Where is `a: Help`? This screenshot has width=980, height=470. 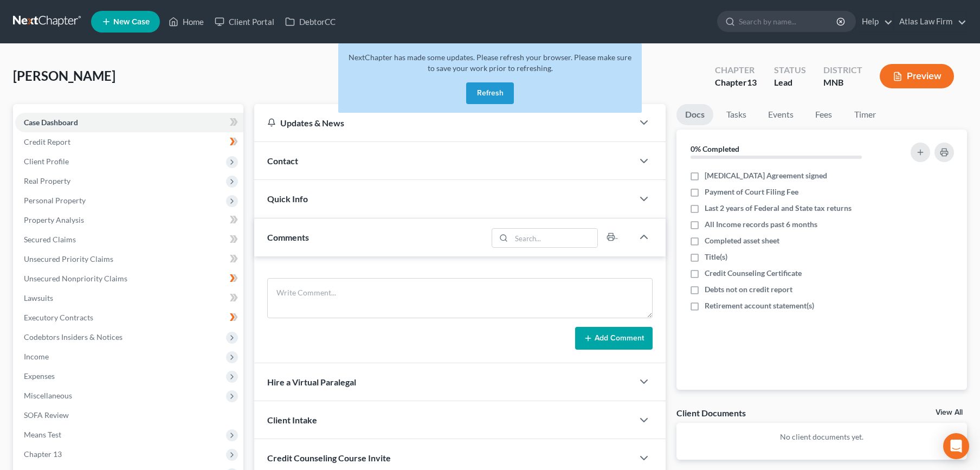 a: Help is located at coordinates (874, 22).